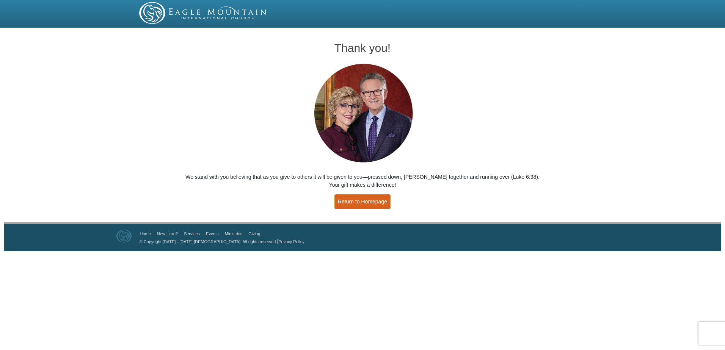  What do you see at coordinates (145, 234) in the screenshot?
I see `a: Home` at bounding box center [145, 234].